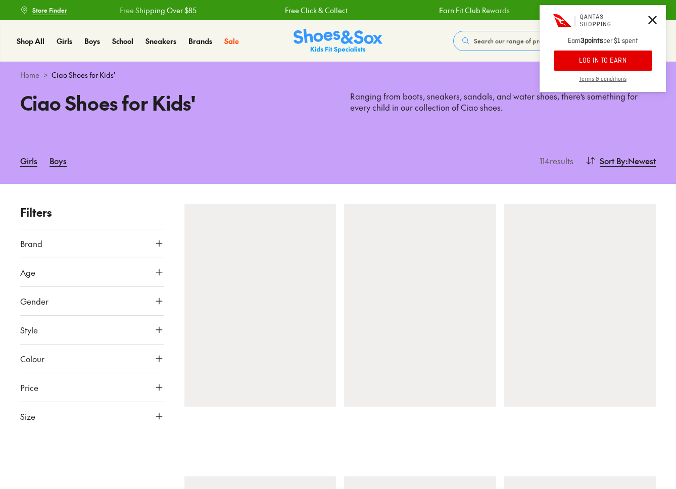  Describe the element at coordinates (554, 161) in the screenshot. I see `p: 114 results` at that location.